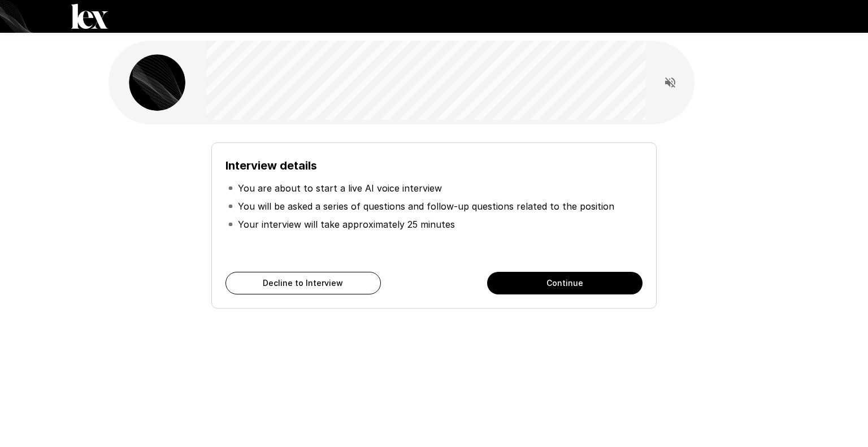 This screenshot has height=447, width=868. Describe the element at coordinates (347, 224) in the screenshot. I see `p: Your interview will take approximately 25 minutes` at that location.